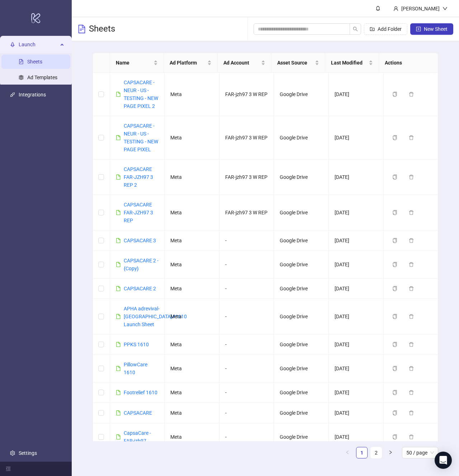  What do you see at coordinates (141, 138) in the screenshot?
I see `a: CAPSACARE - NEUR - US - TESTING - NEW PAGE PIXEL` at bounding box center [141, 138].